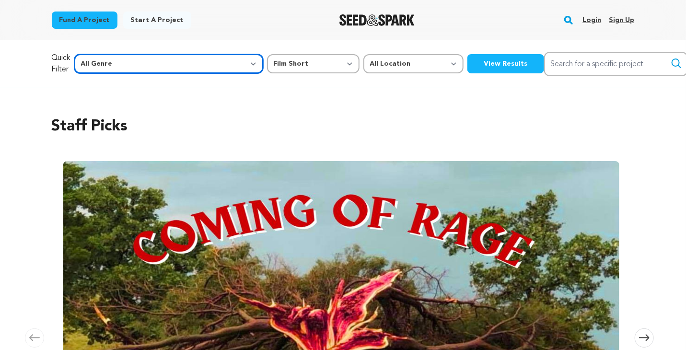 This screenshot has width=686, height=350. Describe the element at coordinates (506, 64) in the screenshot. I see `button: View Results` at that location.